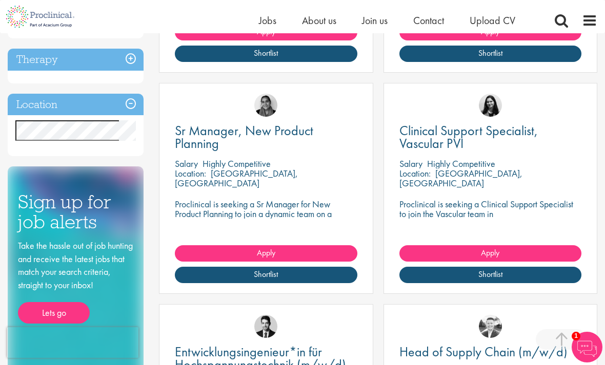  Describe the element at coordinates (266, 137) in the screenshot. I see `a: Sr Manager, New Product Planning` at that location.